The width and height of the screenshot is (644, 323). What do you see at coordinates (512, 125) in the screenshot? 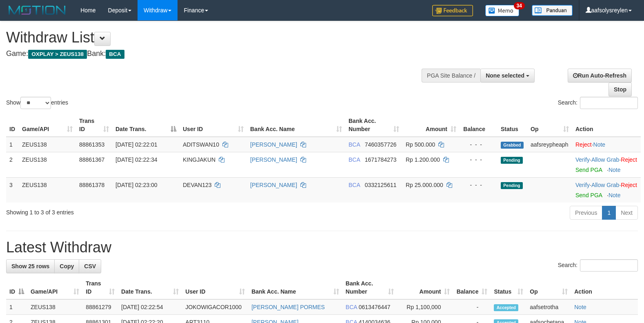
I see `th: Status` at bounding box center [512, 125].